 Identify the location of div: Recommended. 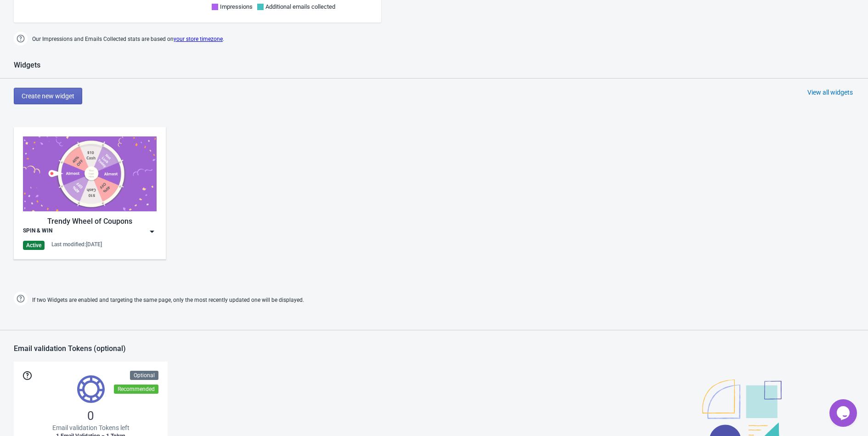
(136, 389).